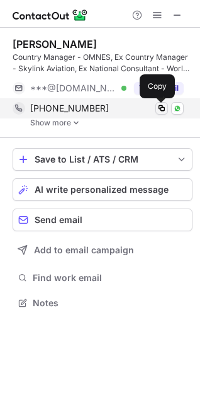  Describe the element at coordinates (50, 15) in the screenshot. I see `img: ContactOut v5.3.10` at that location.